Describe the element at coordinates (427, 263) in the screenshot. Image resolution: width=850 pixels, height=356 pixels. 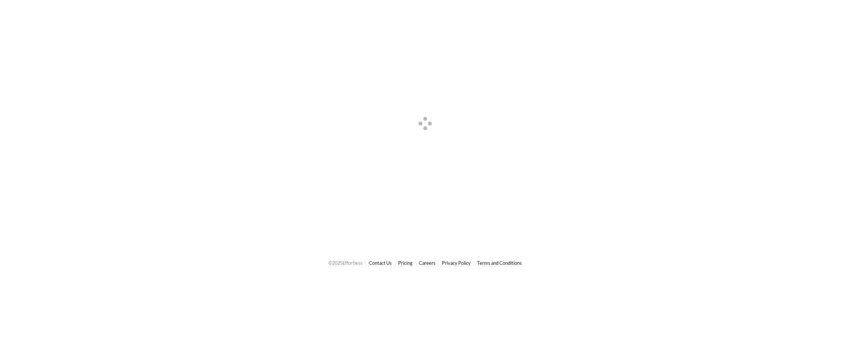
I see `a: Careers` at that location.